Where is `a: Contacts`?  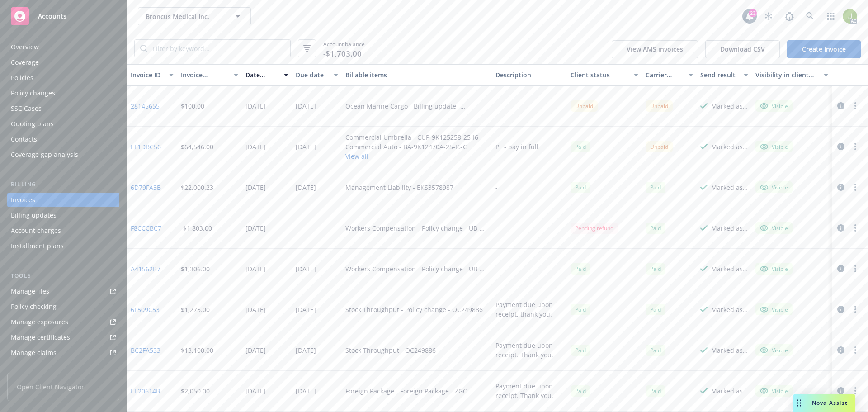
a: Contacts is located at coordinates (64, 139).